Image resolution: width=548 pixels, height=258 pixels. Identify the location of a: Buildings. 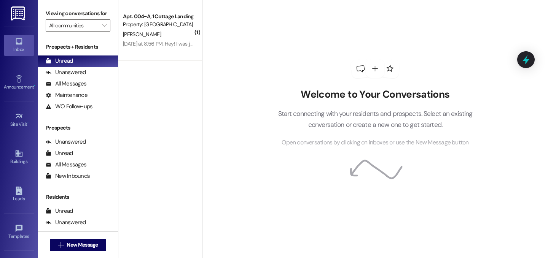
(19, 157).